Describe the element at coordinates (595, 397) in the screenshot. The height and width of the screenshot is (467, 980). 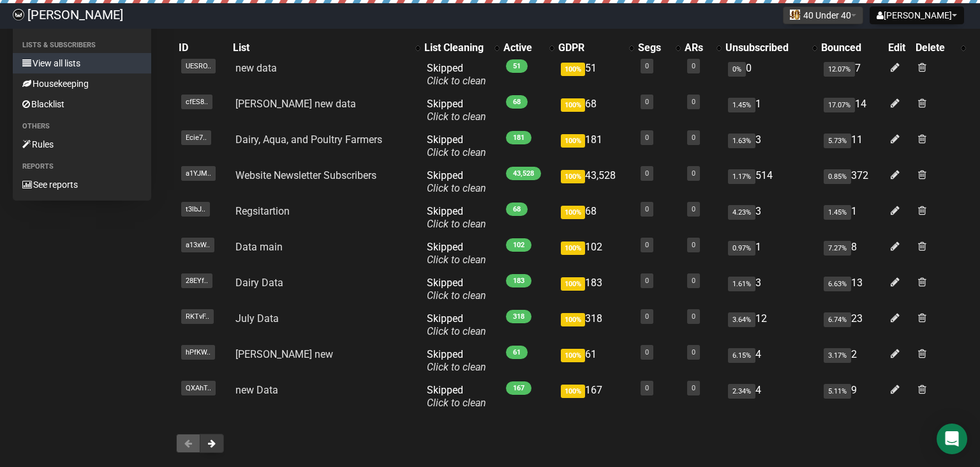
I see `td: 167` at that location.